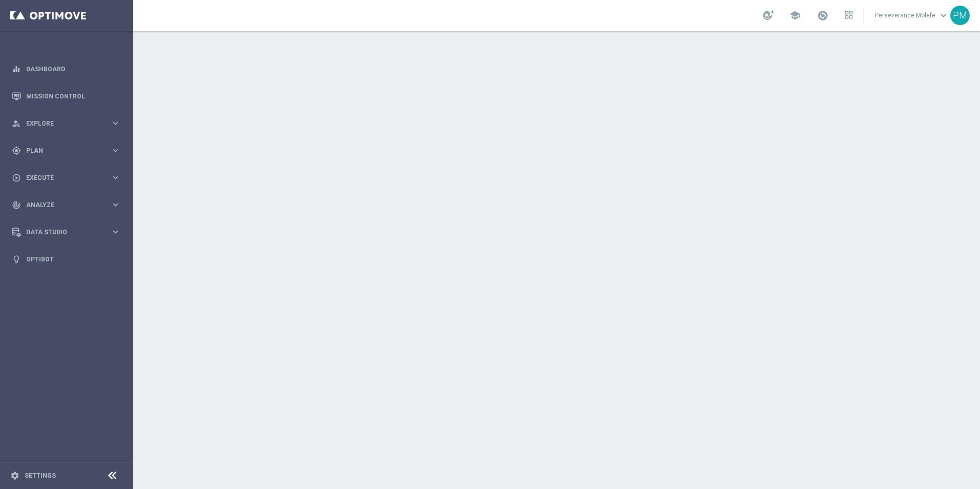 This screenshot has width=980, height=489. What do you see at coordinates (73, 69) in the screenshot?
I see `a: Dashboard` at bounding box center [73, 69].